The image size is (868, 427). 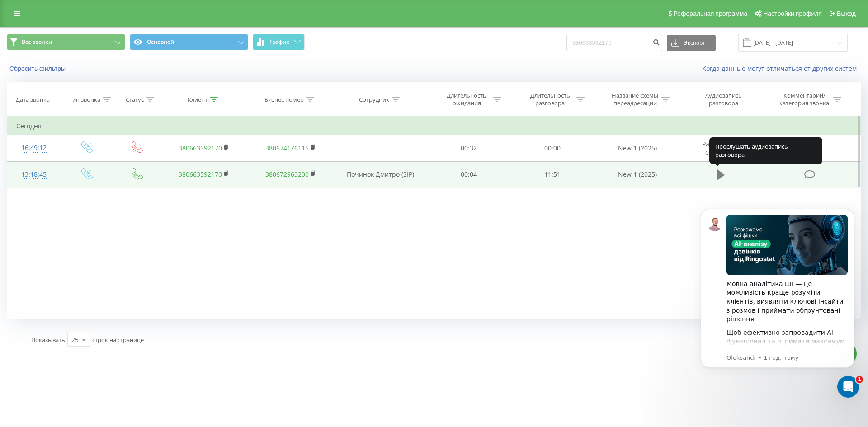 I want to click on button: Экспорт, so click(x=690, y=43).